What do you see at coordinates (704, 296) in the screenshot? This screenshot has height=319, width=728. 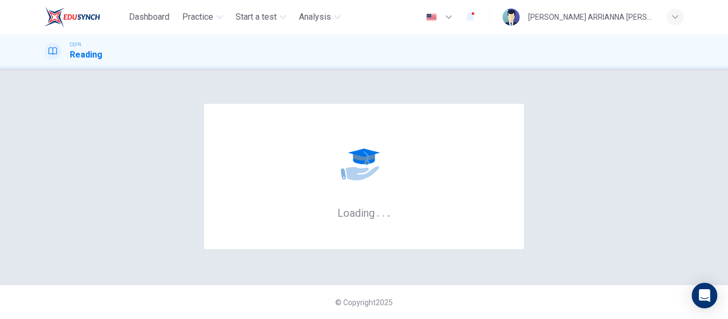 I see `div: Open Intercom Messenger` at bounding box center [704, 296].